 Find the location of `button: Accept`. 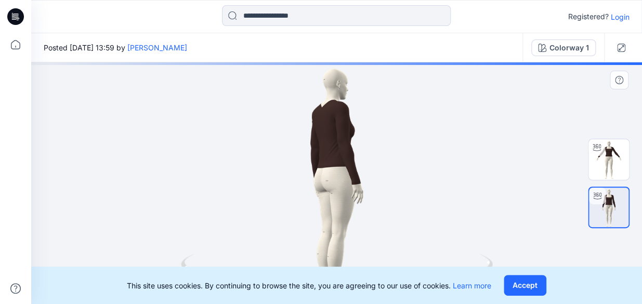

button: Accept is located at coordinates (525, 285).